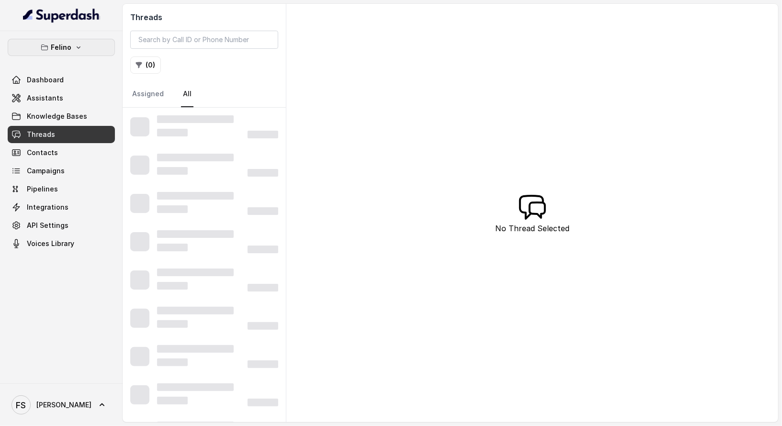  Describe the element at coordinates (204, 94) in the screenshot. I see `nav: Tabs` at that location.